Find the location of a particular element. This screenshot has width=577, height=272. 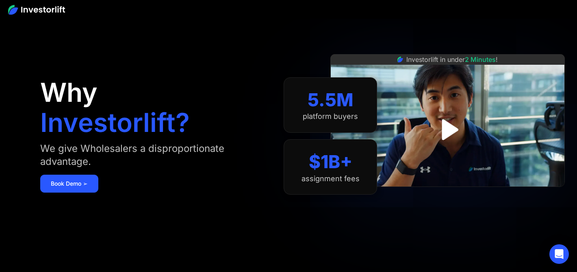

div: We give Wholesalers a disproportionate advantage. is located at coordinates (154, 155).